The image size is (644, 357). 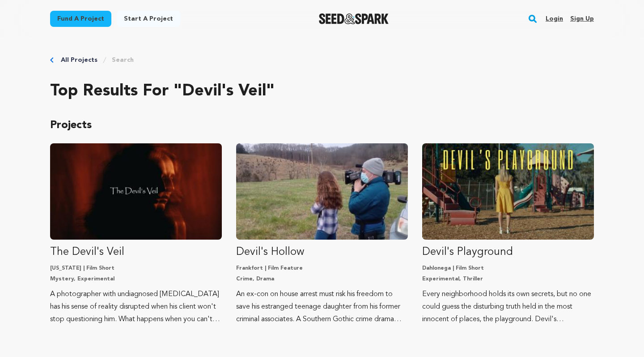 I want to click on a: Search, so click(x=123, y=60).